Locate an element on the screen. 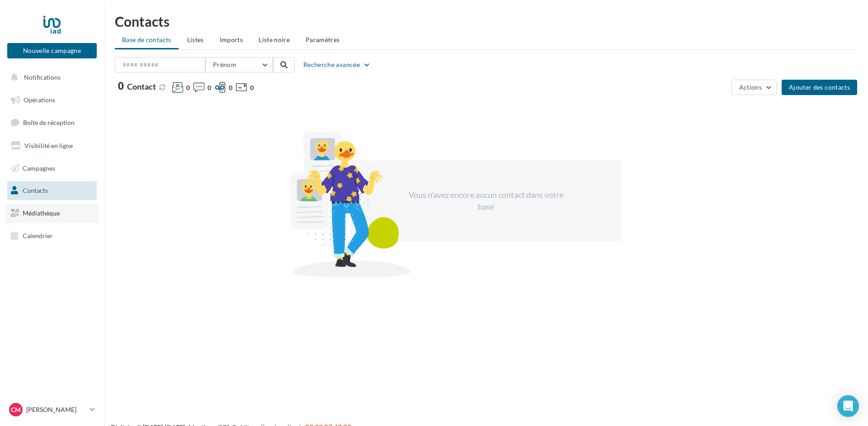  span: Paramètres is located at coordinates (323, 39).